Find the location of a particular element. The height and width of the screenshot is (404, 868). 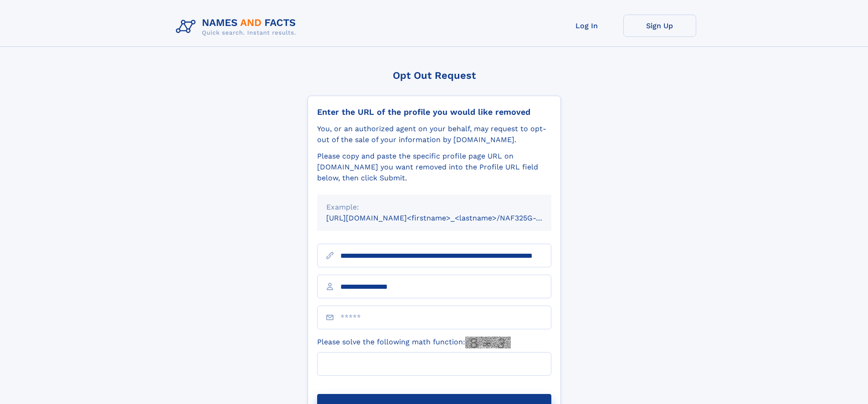

div: Enter the URL of the profile you would like removed is located at coordinates (434, 112).